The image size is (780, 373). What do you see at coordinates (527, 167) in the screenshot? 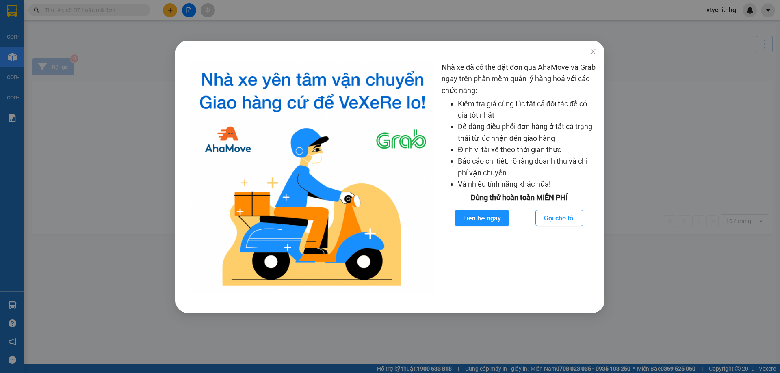
I see `li: Báo cáo chi tiết, rõ ràng doanh thu và chi phí vận chuyển` at bounding box center [527, 167].